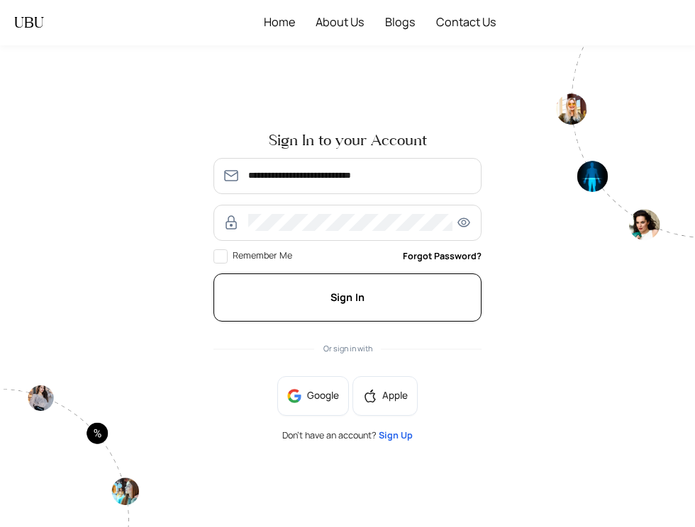 The height and width of the screenshot is (527, 695). Describe the element at coordinates (294, 396) in the screenshot. I see `img: google-BnAmSPDJ.png` at that location.